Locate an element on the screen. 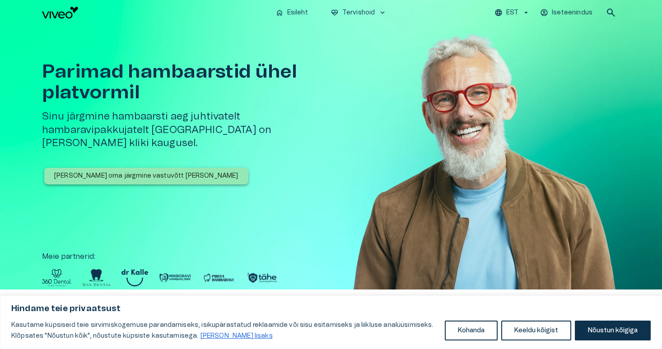 Image resolution: width=662 pixels, height=349 pixels. button: Iseteenindus is located at coordinates (566, 13).